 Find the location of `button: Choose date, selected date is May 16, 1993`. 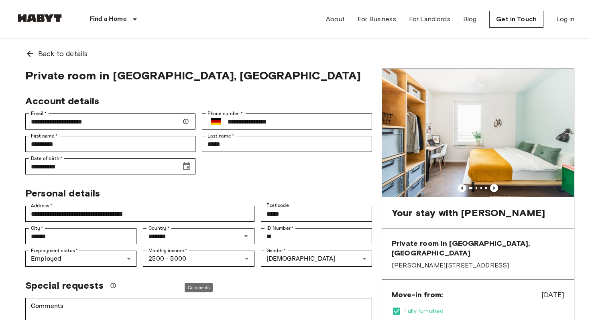

button: Choose date, selected date is May 16, 1993 is located at coordinates (187, 167).